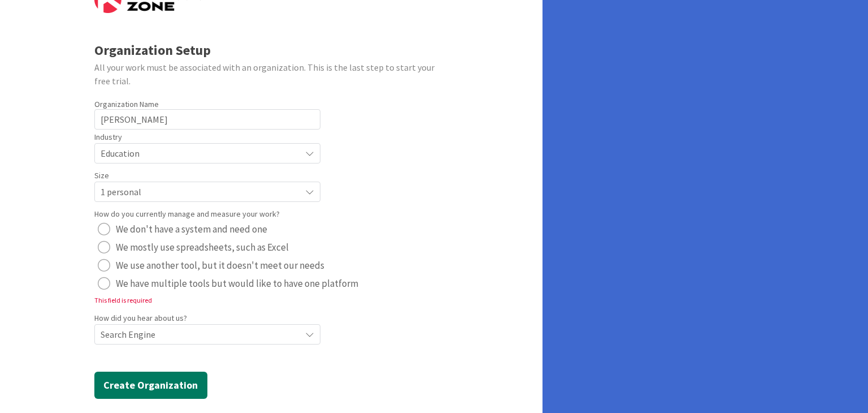  I want to click on span: We have multiple tools but would like to have one platform, so click(237, 283).